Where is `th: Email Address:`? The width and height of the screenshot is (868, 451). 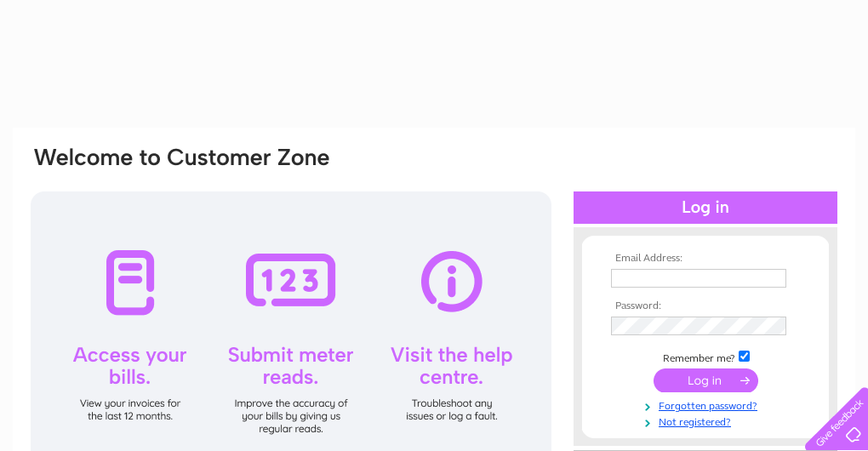 th: Email Address: is located at coordinates (705, 258).